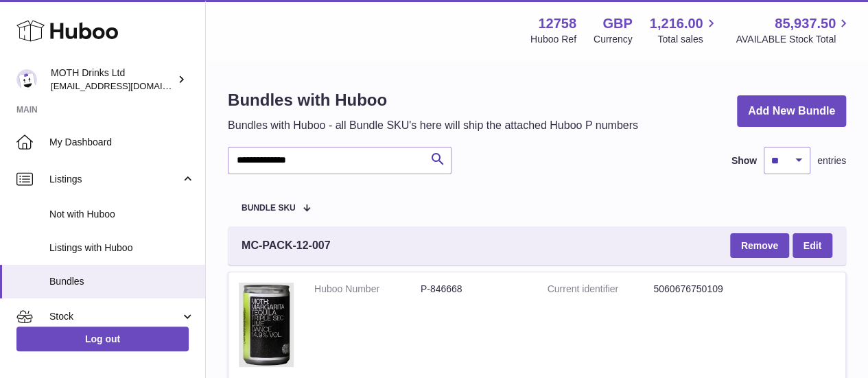 The image size is (868, 378). Describe the element at coordinates (791, 111) in the screenshot. I see `a: Add New Bundle` at that location.